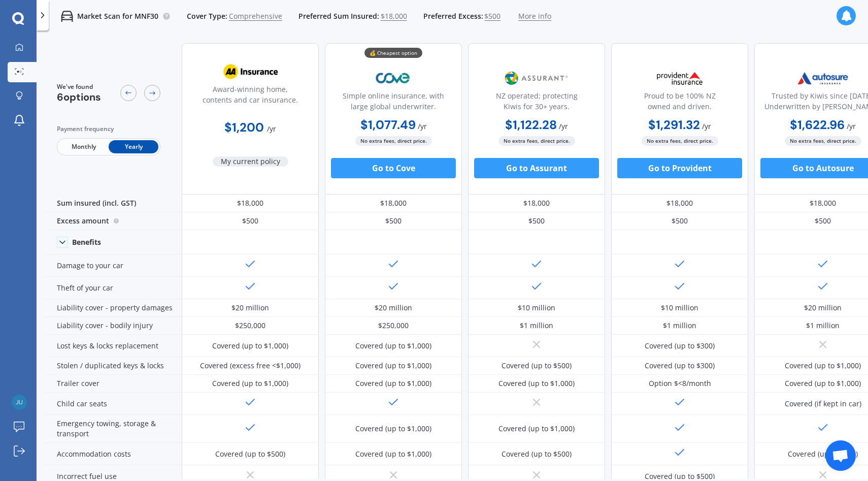 Image resolution: width=868 pixels, height=481 pixels. What do you see at coordinates (250, 72) in the screenshot?
I see `img: AA.webp` at bounding box center [250, 72].